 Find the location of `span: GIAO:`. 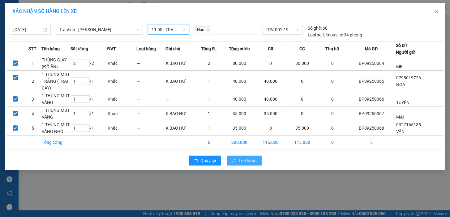

span: GIAO: is located at coordinates (21, 43).